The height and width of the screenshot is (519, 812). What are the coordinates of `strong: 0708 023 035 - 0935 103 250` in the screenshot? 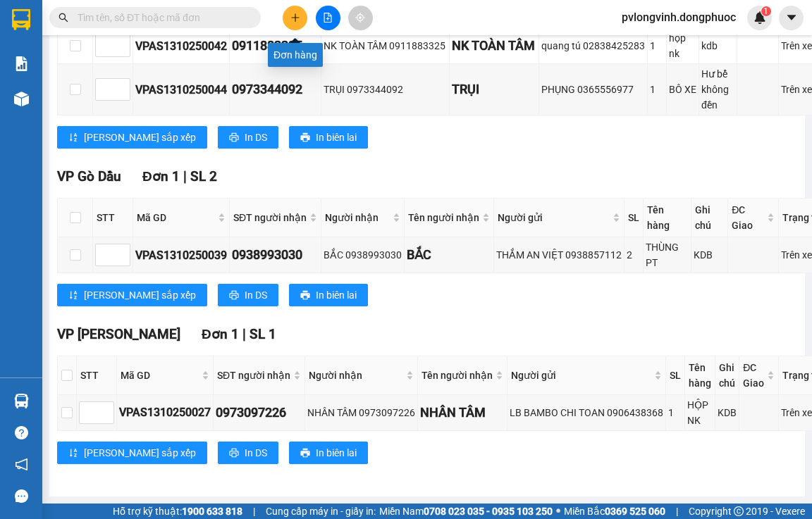 It's located at (488, 512).